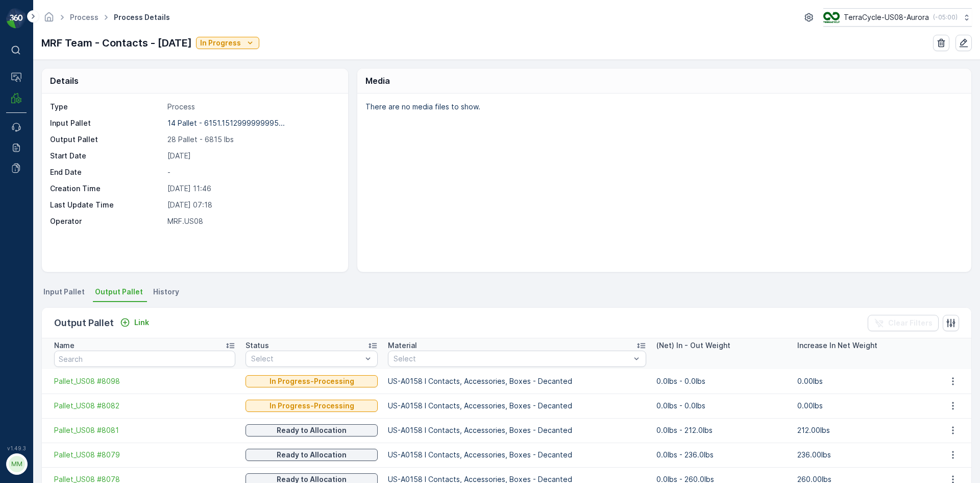 Image resolution: width=980 pixels, height=483 pixels. What do you see at coordinates (145, 430) in the screenshot?
I see `span: Pallet_US08 #8081` at bounding box center [145, 430].